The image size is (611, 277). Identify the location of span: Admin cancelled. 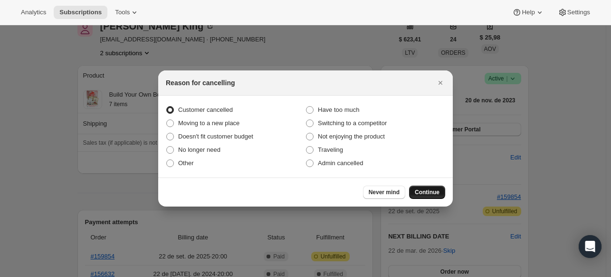
(340, 163).